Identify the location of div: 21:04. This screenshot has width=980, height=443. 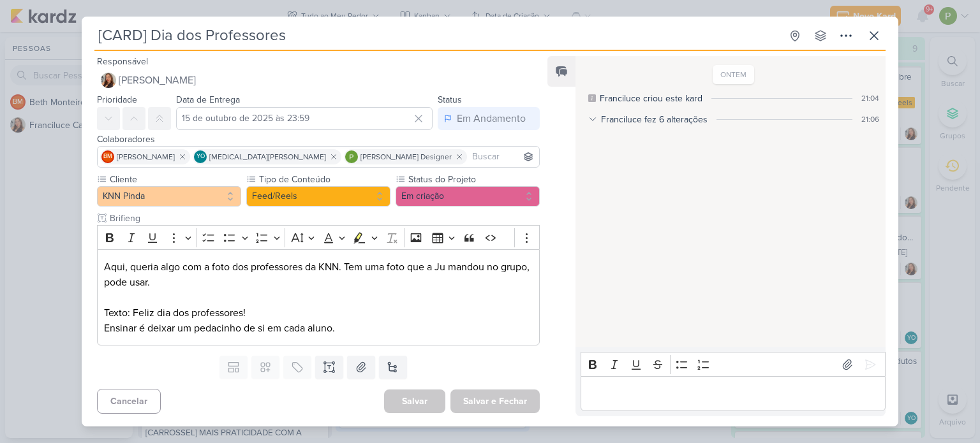
(871, 98).